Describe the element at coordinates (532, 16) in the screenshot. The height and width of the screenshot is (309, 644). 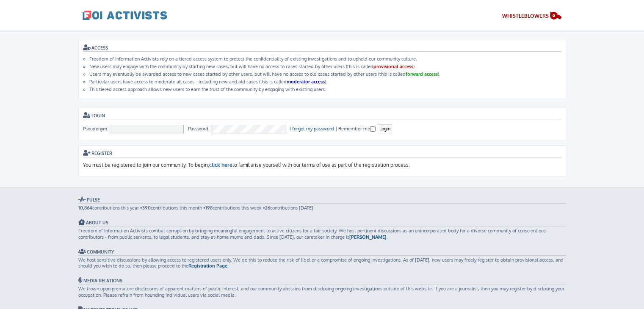
I see `a: Whistleblowers` at that location.